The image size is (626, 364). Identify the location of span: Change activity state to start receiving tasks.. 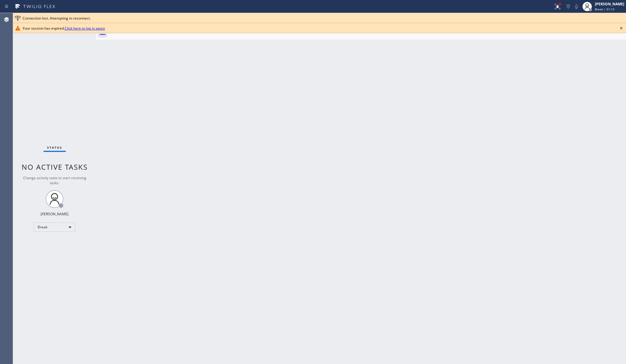
(54, 180).